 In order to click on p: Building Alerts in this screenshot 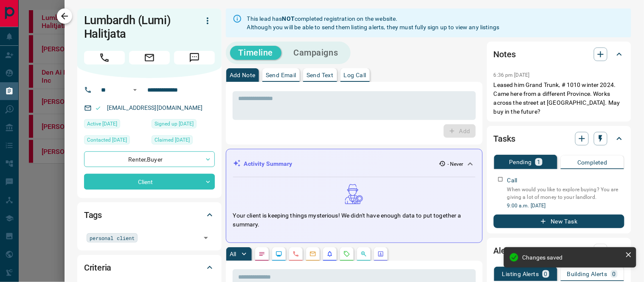, I will do `click(587, 274)`.